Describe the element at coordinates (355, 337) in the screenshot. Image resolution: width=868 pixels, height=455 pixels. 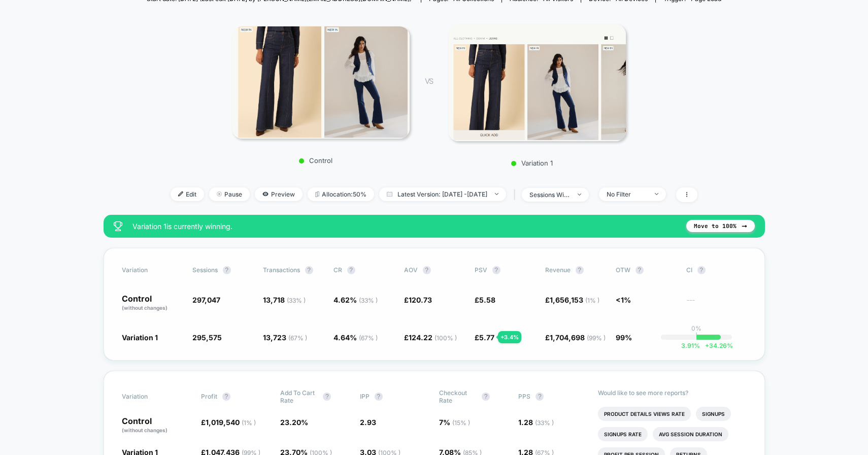
I see `span: 4.64 %` at that location.